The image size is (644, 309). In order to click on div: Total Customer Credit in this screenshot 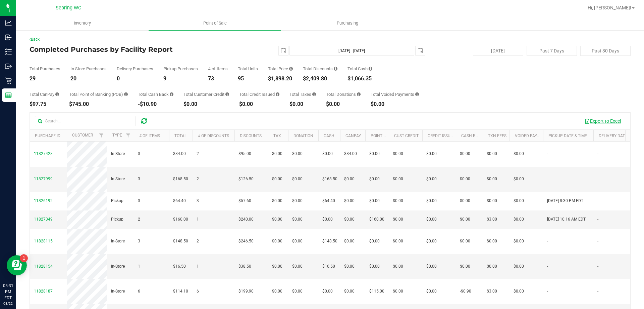, I will do `click(206, 94)`.